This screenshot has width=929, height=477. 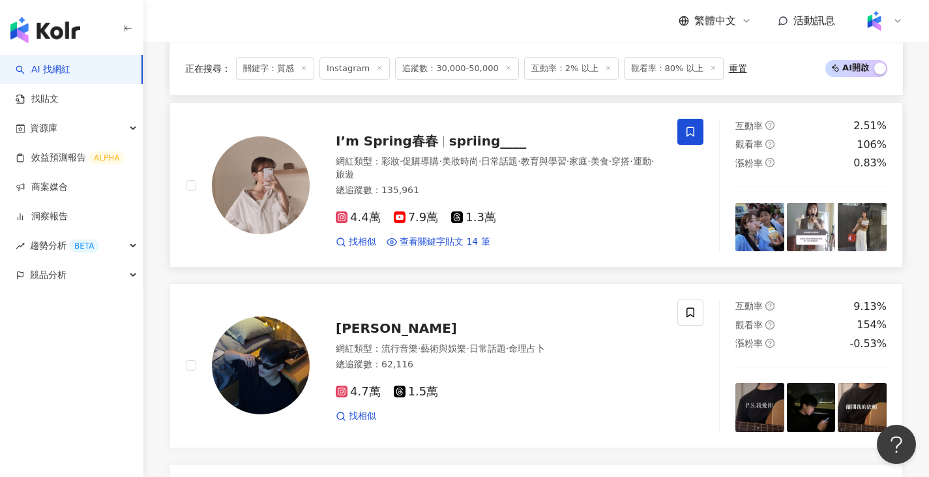 What do you see at coordinates (738, 68) in the screenshot?
I see `div: 重置` at bounding box center [738, 68].